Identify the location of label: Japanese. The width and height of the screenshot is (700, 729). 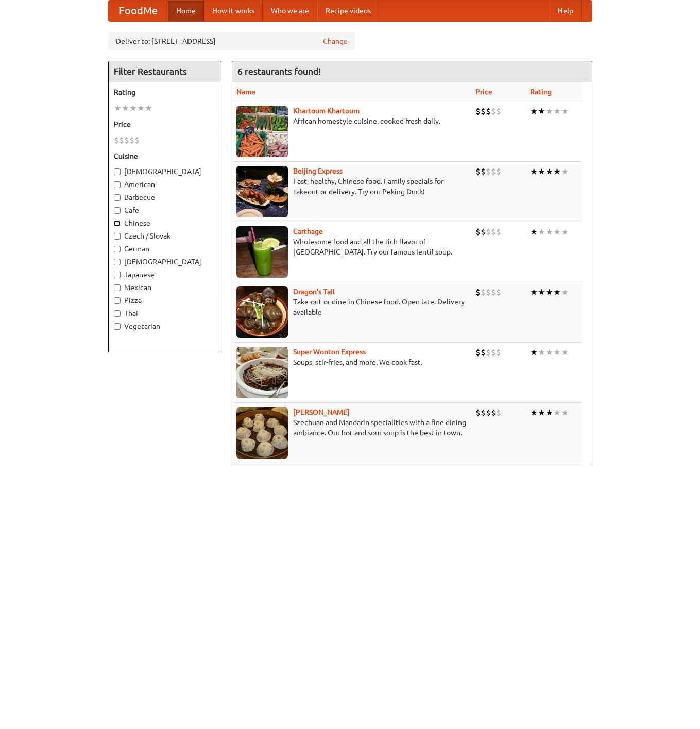
(165, 275).